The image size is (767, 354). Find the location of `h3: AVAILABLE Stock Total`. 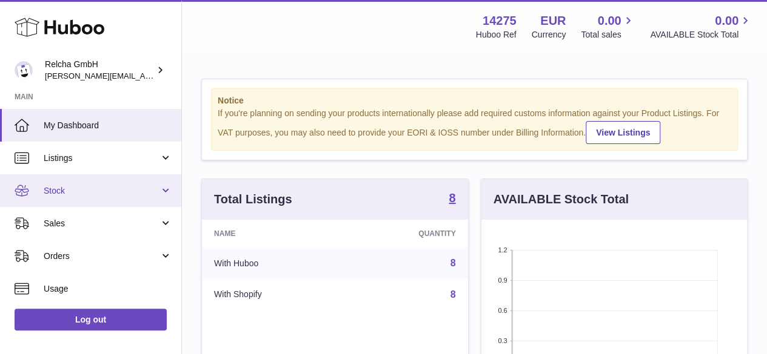

h3: AVAILABLE Stock Total is located at coordinates (561, 199).